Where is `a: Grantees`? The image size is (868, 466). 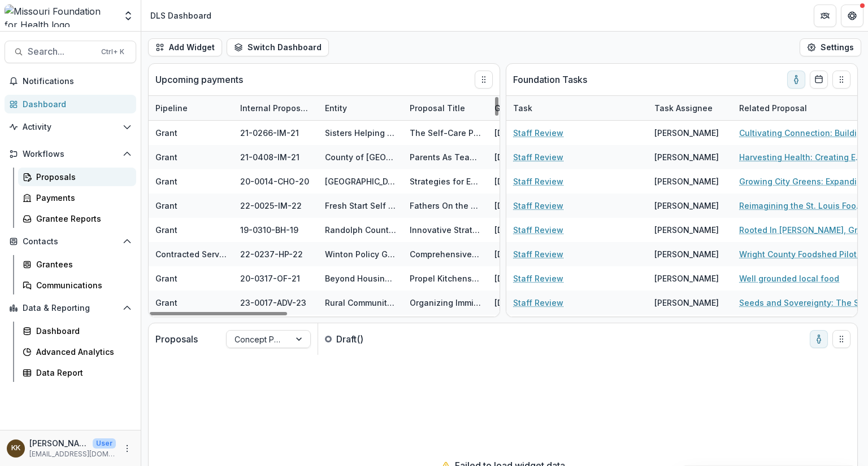
a: Grantees is located at coordinates (77, 265).